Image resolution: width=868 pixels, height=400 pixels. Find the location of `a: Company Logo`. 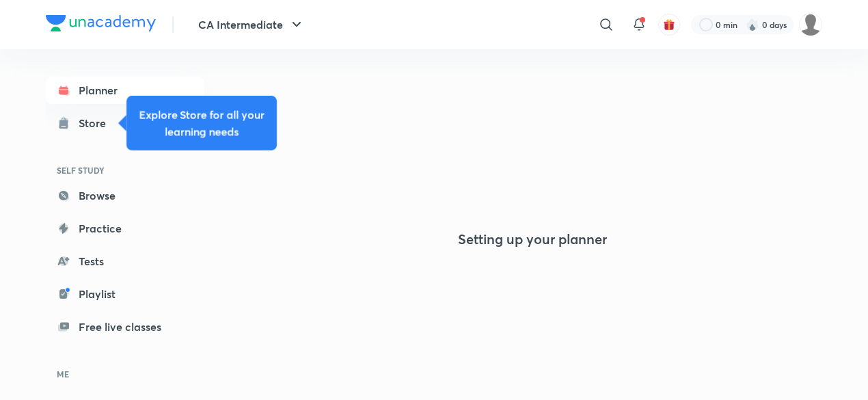

a: Company Logo is located at coordinates (101, 25).